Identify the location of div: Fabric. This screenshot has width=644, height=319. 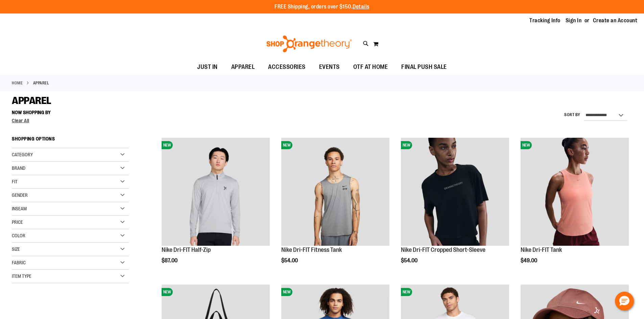
(70, 264).